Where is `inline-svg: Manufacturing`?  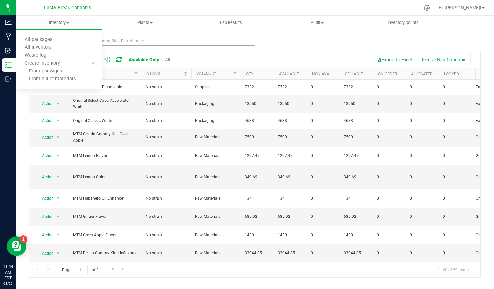 inline-svg: Manufacturing is located at coordinates (8, 37).